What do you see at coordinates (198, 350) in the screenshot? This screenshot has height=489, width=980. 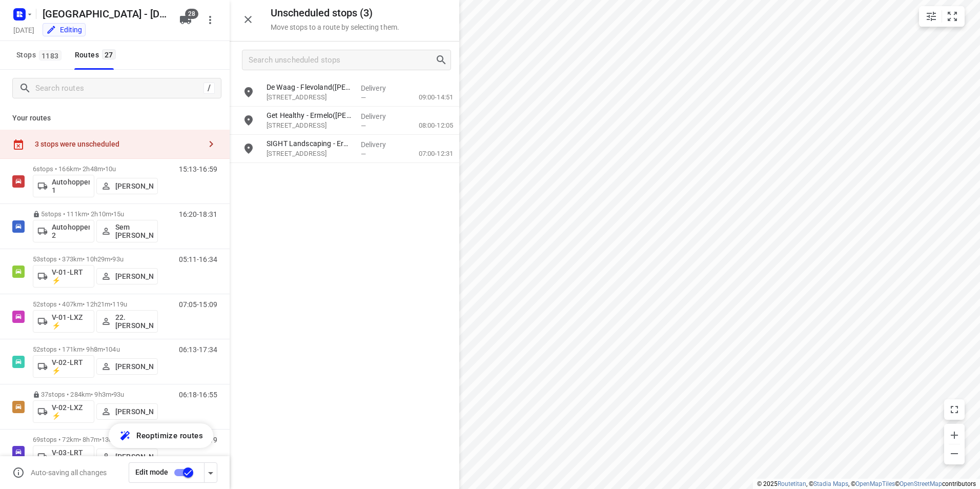 I see `p: 06:13-17:34` at bounding box center [198, 350].